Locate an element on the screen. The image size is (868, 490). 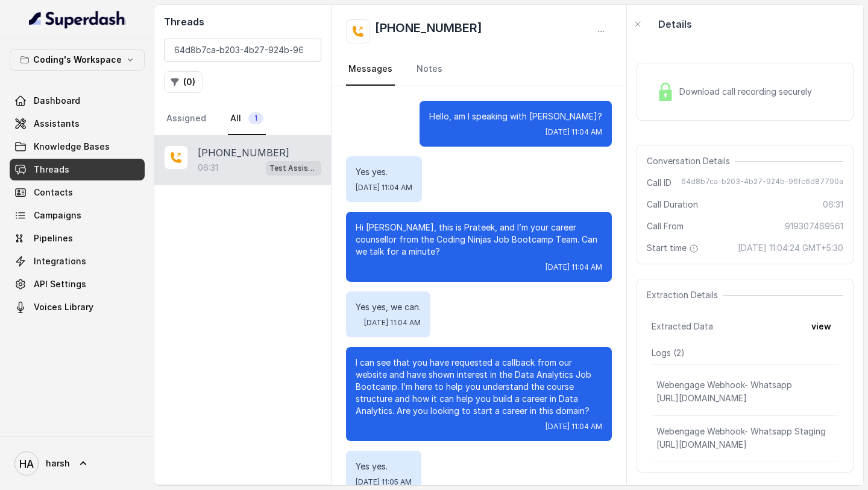
img: light.svg is located at coordinates (77, 20).